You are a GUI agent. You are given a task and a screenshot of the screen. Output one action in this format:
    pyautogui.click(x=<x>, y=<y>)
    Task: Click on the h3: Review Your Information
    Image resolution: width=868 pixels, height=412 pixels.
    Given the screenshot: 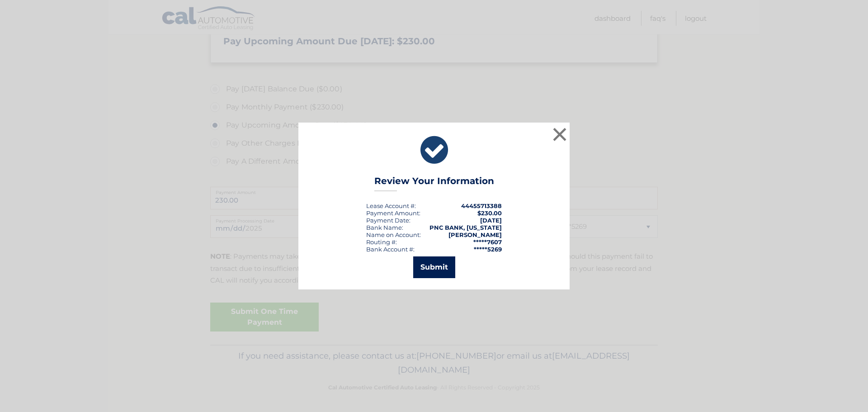 What is the action you would take?
    pyautogui.click(x=434, y=183)
    